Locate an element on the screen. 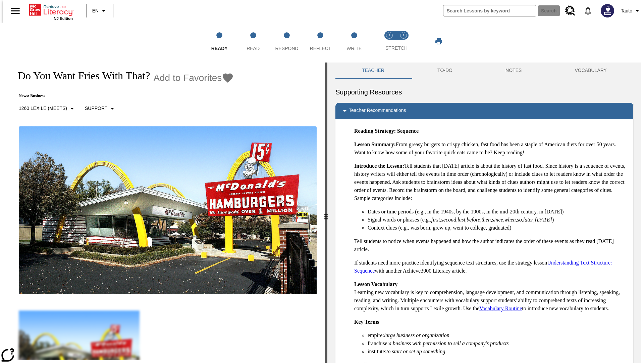 The image size is (644, 363). em: when is located at coordinates (510, 219).